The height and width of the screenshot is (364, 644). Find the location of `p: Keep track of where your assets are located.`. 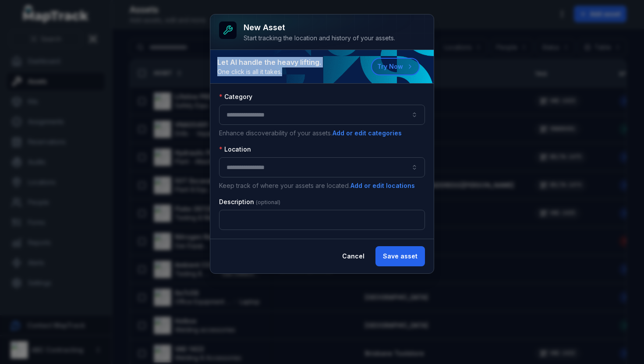

p: Keep track of where your assets are located. is located at coordinates (322, 186).